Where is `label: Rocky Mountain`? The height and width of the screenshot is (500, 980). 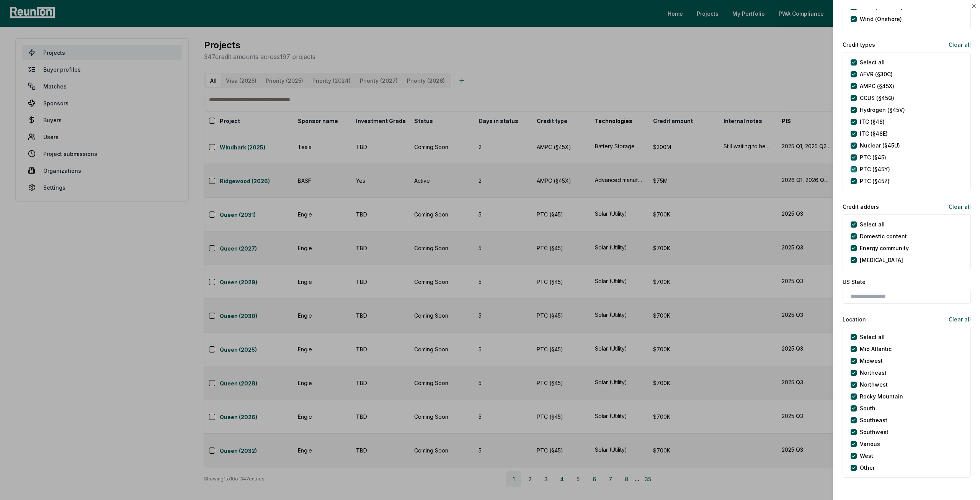 label: Rocky Mountain is located at coordinates (881, 396).